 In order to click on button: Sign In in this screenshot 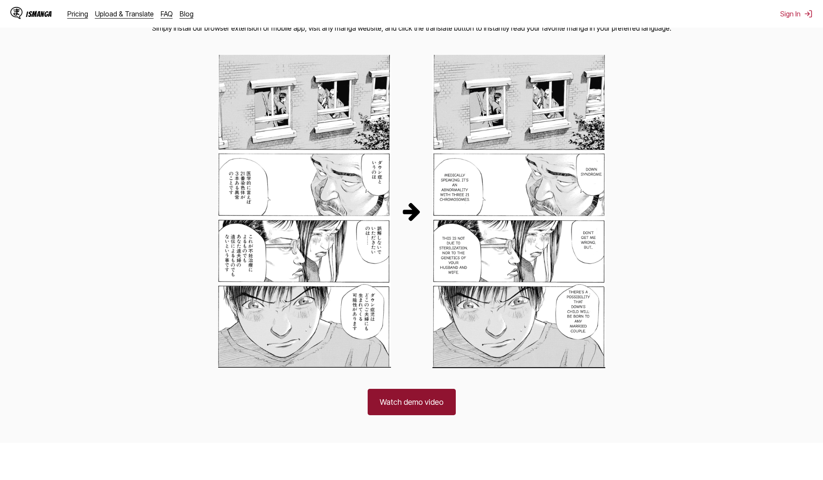, I will do `click(797, 14)`.